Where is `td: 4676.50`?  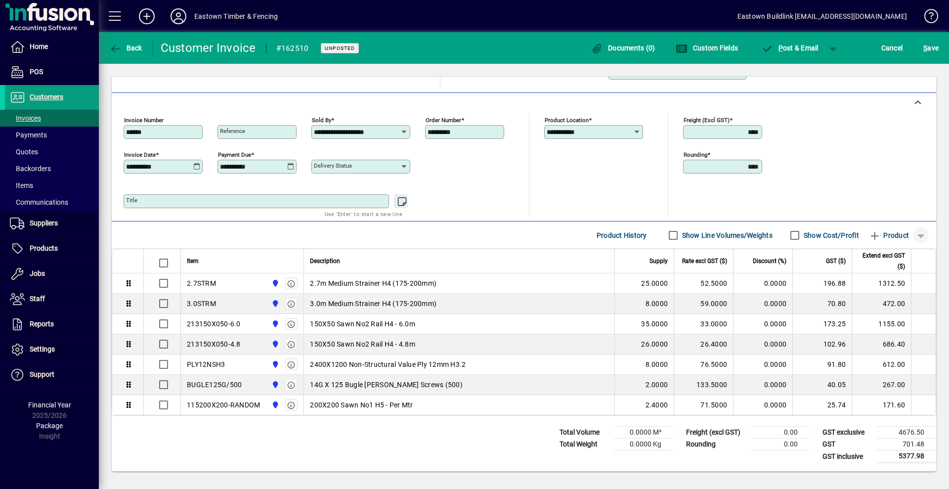
td: 4676.50 is located at coordinates (906, 432).